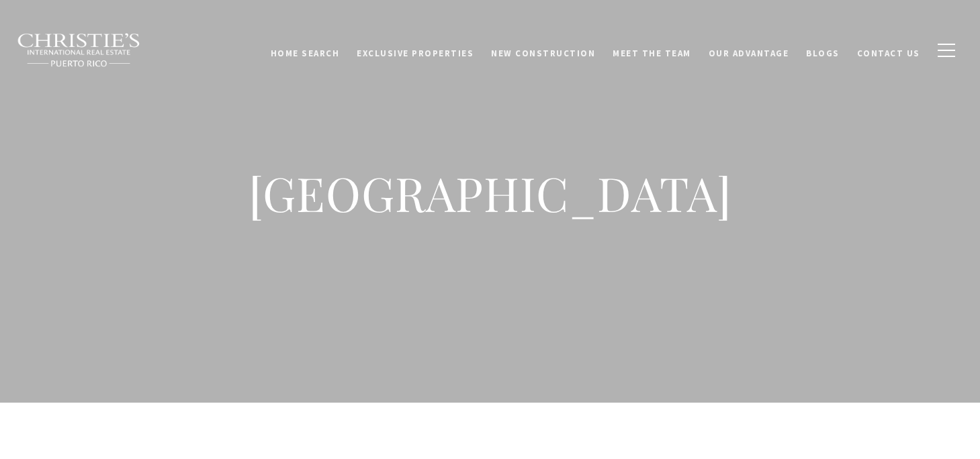 The height and width of the screenshot is (459, 980). What do you see at coordinates (542, 49) in the screenshot?
I see `a: New Construction` at bounding box center [542, 49].